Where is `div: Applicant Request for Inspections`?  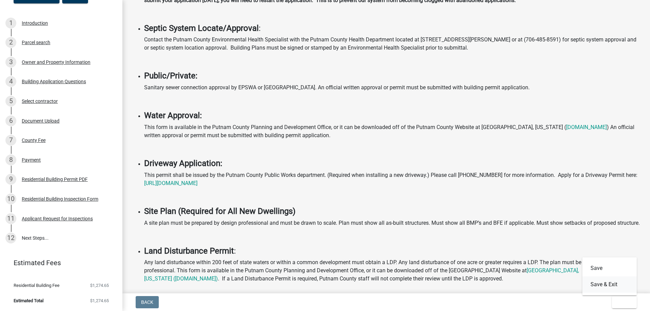 div: Applicant Request for Inspections is located at coordinates (57, 219).